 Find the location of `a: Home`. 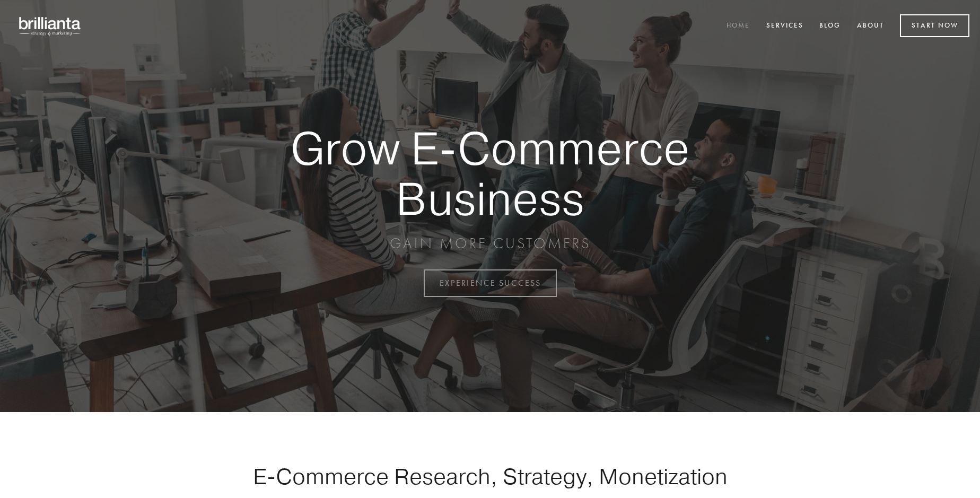

a: Home is located at coordinates (738, 26).